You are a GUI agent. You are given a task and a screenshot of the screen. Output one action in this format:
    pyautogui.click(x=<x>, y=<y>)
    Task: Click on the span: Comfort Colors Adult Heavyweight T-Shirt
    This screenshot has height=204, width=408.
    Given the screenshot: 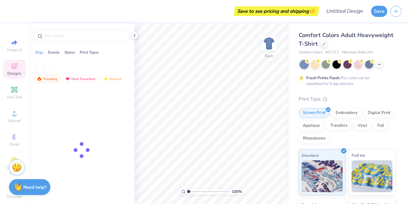 What is the action you would take?
    pyautogui.click(x=346, y=39)
    